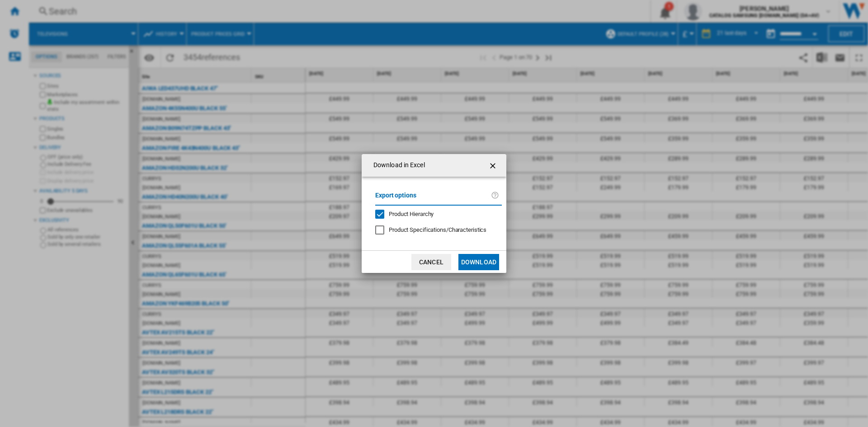 The image size is (868, 427). What do you see at coordinates (431, 262) in the screenshot?
I see `button: Cancel` at bounding box center [431, 262].